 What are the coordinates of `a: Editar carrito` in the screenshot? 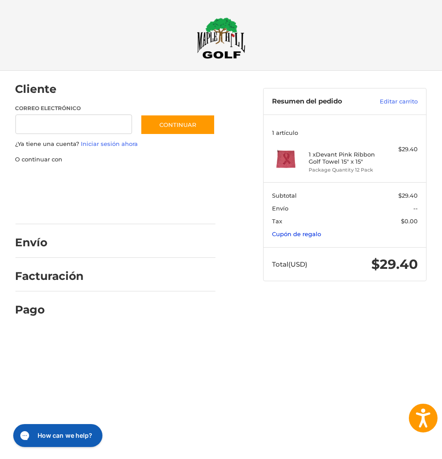 It's located at (392, 102).